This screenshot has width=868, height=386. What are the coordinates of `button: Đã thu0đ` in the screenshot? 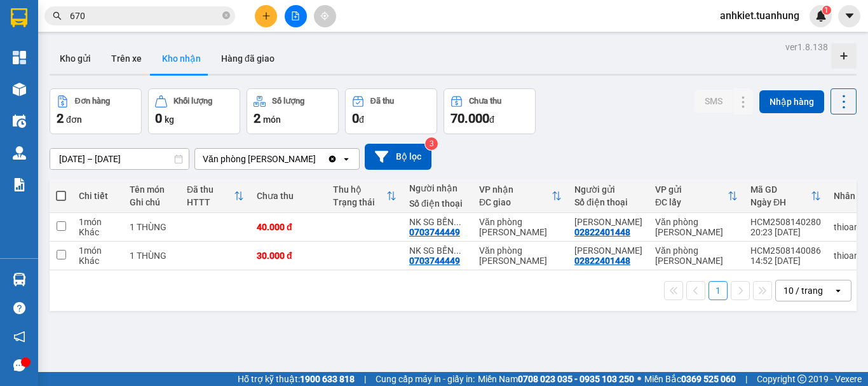 It's located at (391, 111).